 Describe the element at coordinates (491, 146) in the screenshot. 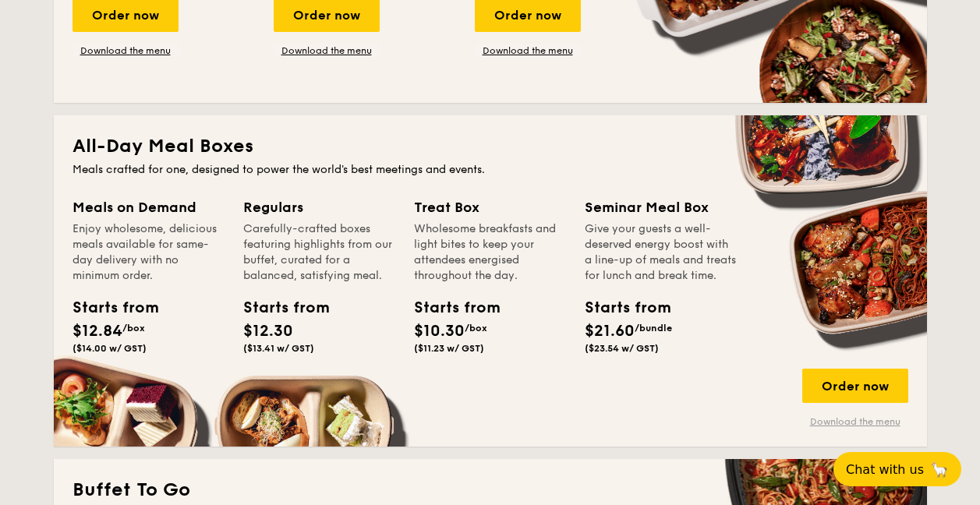

I see `h2: All-Day Meal Boxes` at that location.